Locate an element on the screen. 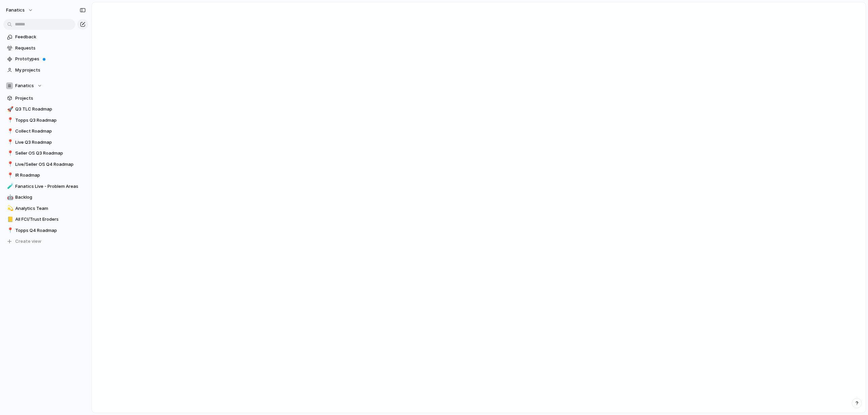 The image size is (868, 415). span: Collect Roadmap is located at coordinates (51, 131).